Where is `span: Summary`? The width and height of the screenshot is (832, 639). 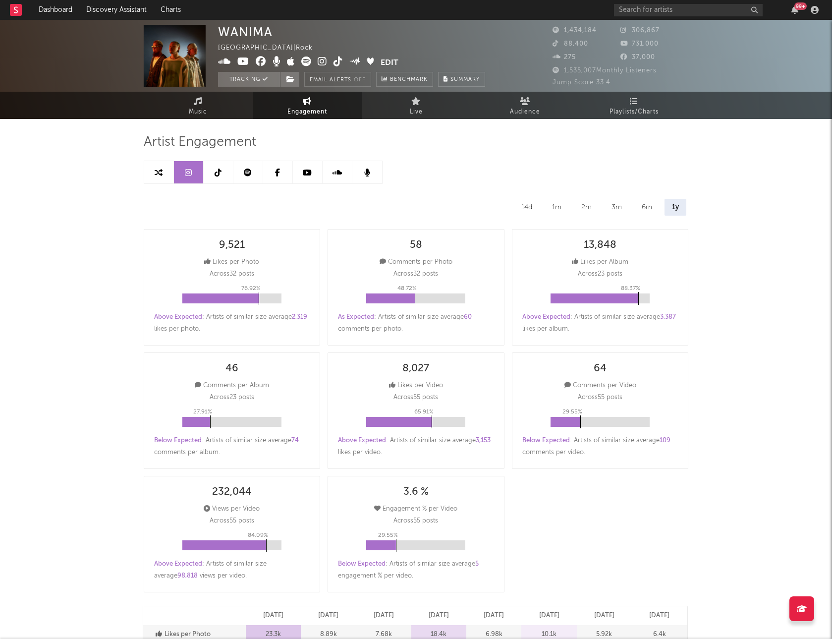 span: Summary is located at coordinates (465, 79).